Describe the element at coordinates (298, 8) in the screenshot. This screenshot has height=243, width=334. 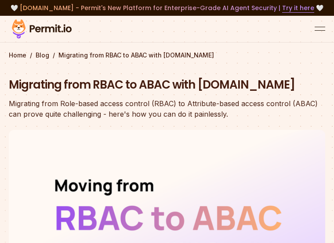
I see `a: Try it here` at that location.